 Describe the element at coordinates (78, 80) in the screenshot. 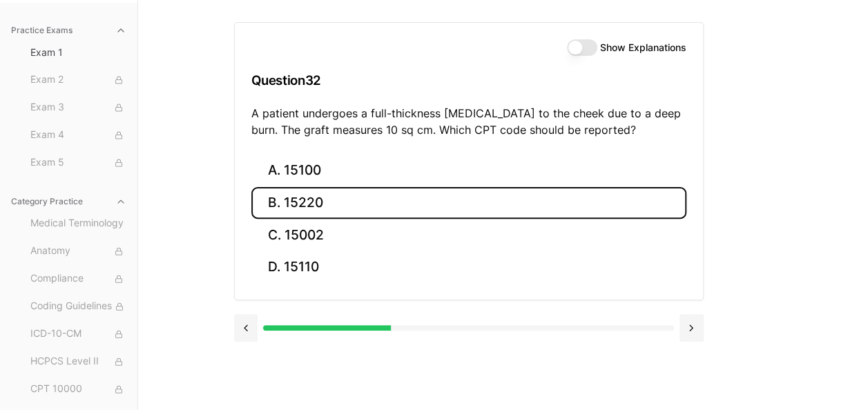

I see `span: Exam 2` at that location.